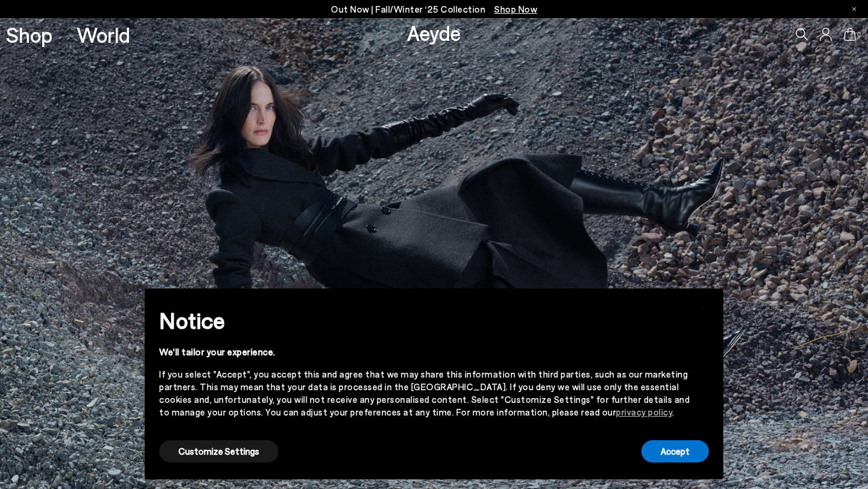 This screenshot has height=489, width=868. Describe the element at coordinates (424, 393) in the screenshot. I see `div: If you select "Accept", you accept this and agree that we may share this information with third p...` at that location.